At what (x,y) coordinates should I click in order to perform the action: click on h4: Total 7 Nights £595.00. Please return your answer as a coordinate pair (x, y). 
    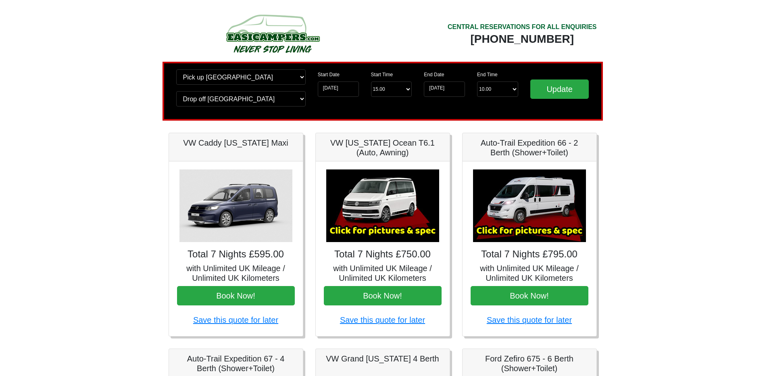
    Looking at the image, I should click on (236, 254).